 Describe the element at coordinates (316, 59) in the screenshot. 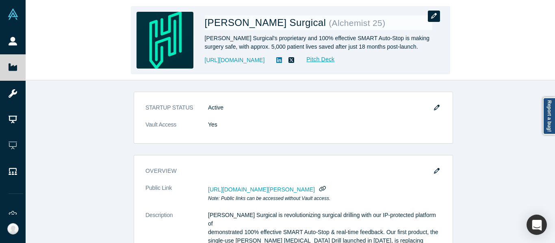

I see `a: Pitch Deck` at that location.